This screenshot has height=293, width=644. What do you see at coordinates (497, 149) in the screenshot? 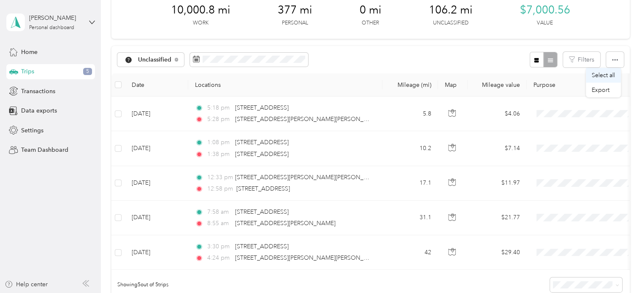
I see `td: $7.14` at bounding box center [497, 149].